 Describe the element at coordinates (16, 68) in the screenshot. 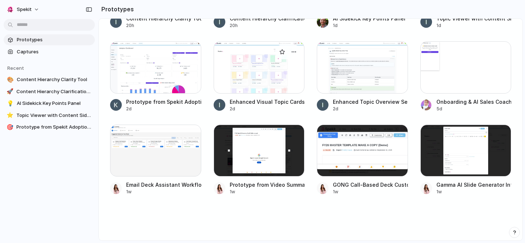

I see `span: Recent` at that location.